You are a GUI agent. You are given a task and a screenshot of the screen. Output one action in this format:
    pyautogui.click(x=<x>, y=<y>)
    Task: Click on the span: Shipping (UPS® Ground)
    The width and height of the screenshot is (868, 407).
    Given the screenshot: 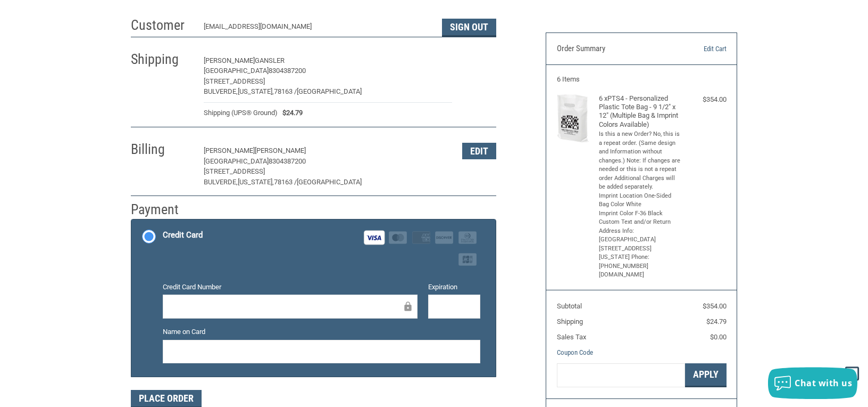 What is the action you would take?
    pyautogui.click(x=240, y=113)
    